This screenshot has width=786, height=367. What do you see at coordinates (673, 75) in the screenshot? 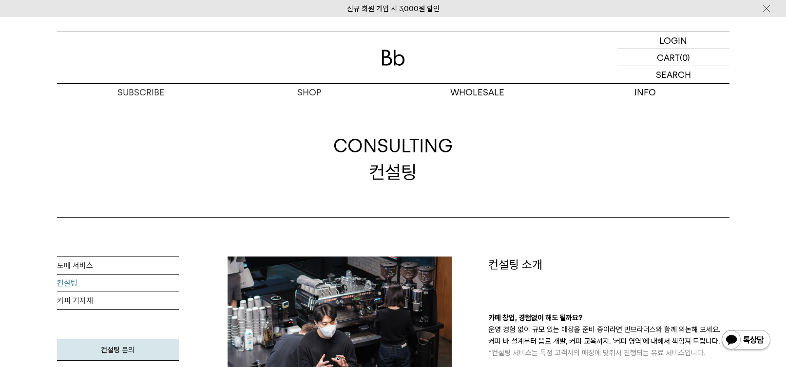
I see `p: SEARCH` at bounding box center [673, 75].